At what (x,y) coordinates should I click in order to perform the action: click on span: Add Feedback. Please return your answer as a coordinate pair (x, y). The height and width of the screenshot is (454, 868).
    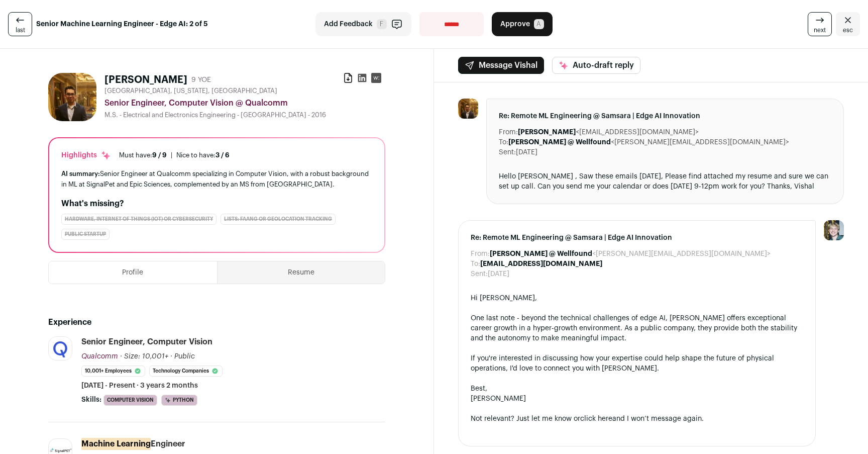
    Looking at the image, I should click on (348, 24).